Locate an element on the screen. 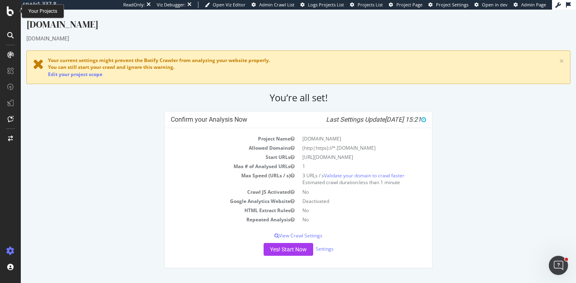 The image size is (576, 283). span: Open Viz Editor is located at coordinates (229, 4).